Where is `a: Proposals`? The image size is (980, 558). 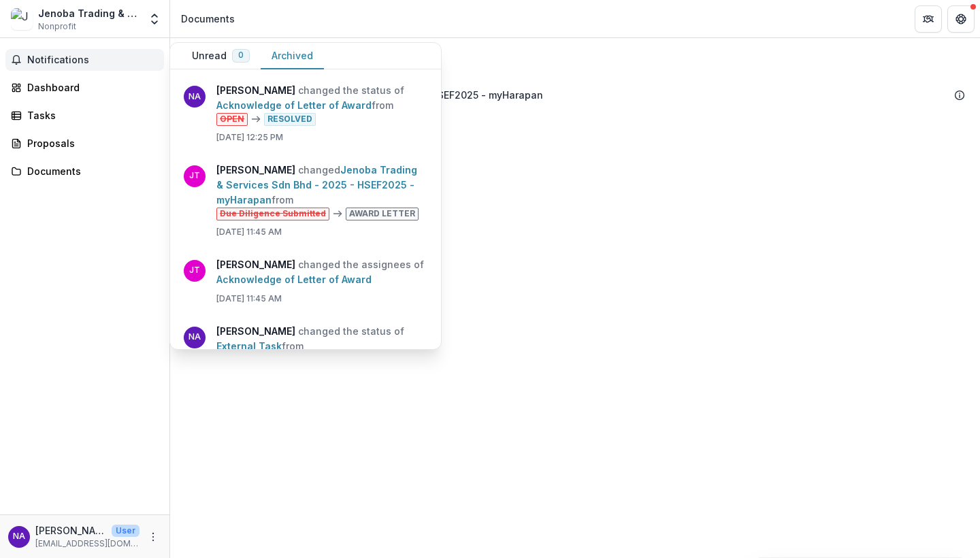
a: Proposals is located at coordinates (84, 143).